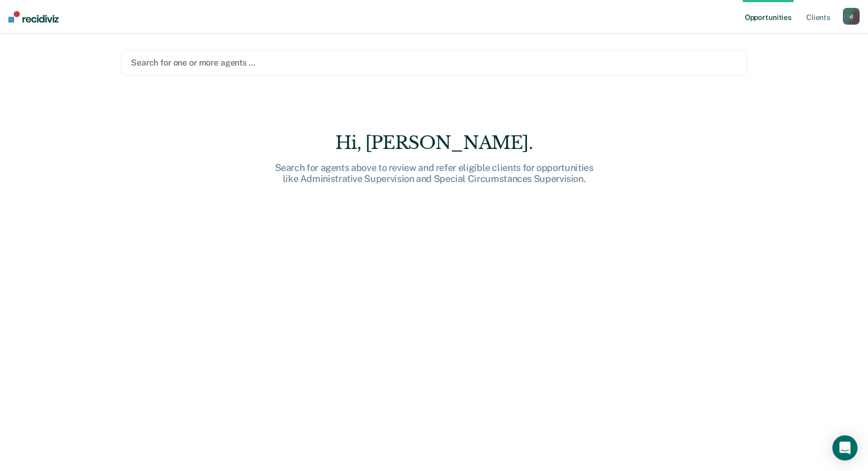  Describe the element at coordinates (33, 17) in the screenshot. I see `img: Recidiviz` at that location.